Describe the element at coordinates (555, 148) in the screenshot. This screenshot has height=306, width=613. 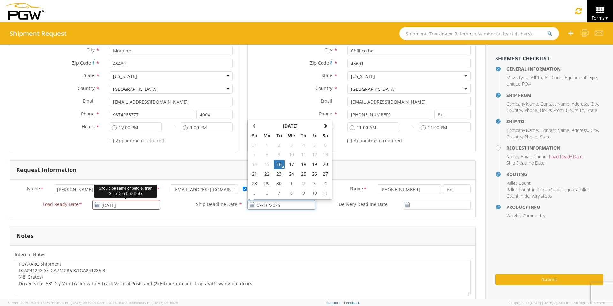
I see `h4: Request Information` at that location.